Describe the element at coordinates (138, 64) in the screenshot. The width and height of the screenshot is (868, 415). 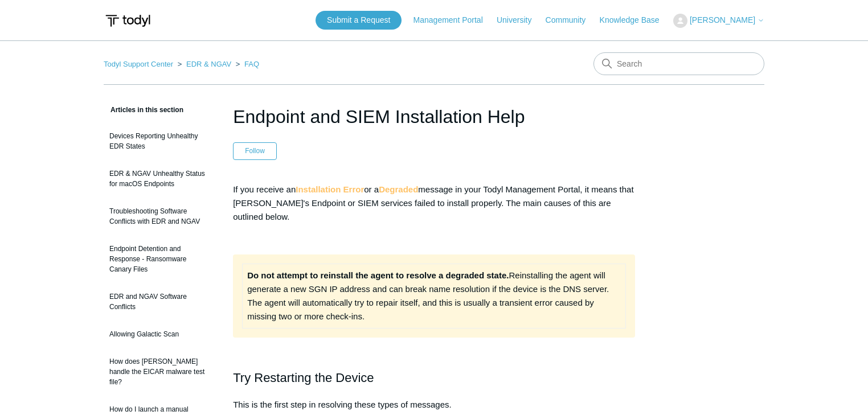
I see `a: Todyl Support Center` at that location.